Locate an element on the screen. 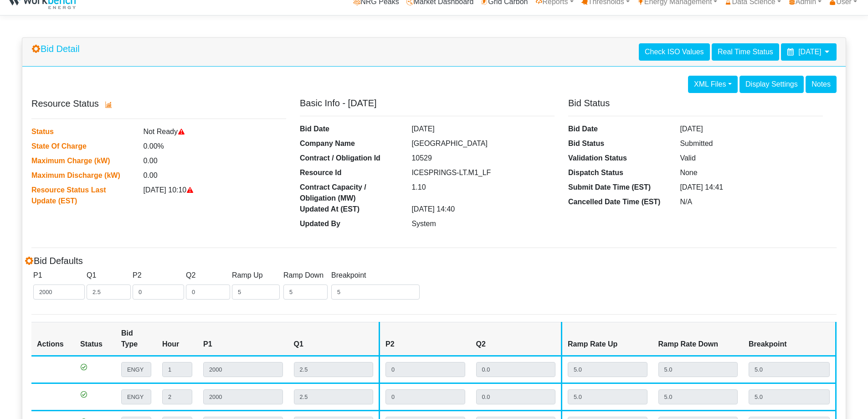 This screenshot has height=419, width=868. dt: Validation Status is located at coordinates (617, 160).